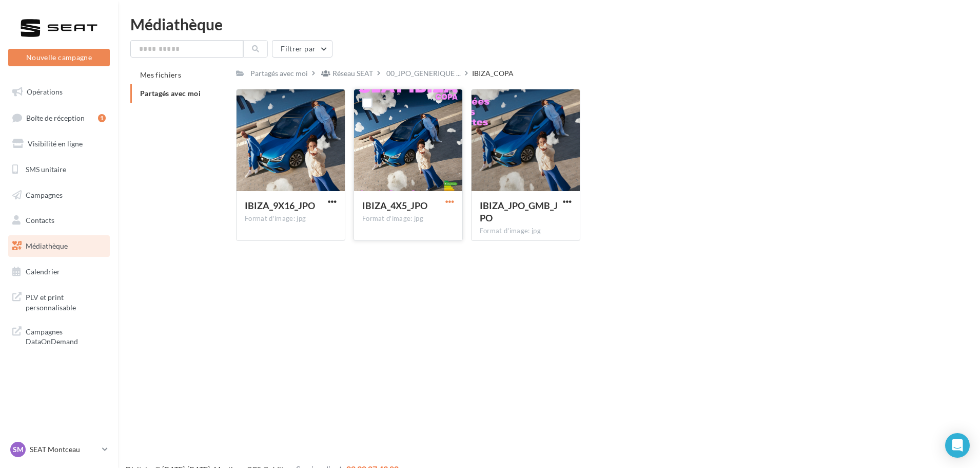  What do you see at coordinates (46, 246) in the screenshot?
I see `span: Médiathèque` at bounding box center [46, 246].